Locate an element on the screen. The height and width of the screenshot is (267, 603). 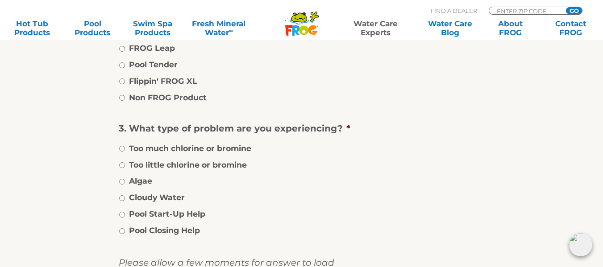
a: Water CareExperts is located at coordinates (375, 28).